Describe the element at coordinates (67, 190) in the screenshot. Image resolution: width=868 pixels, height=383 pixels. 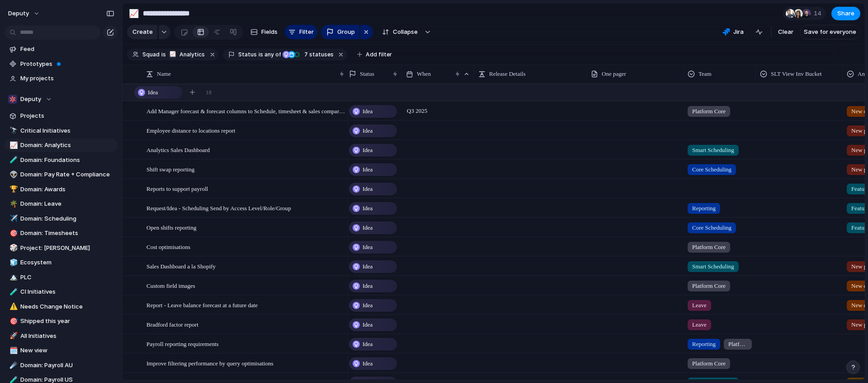
I see `span: Domain: Awards` at that location.